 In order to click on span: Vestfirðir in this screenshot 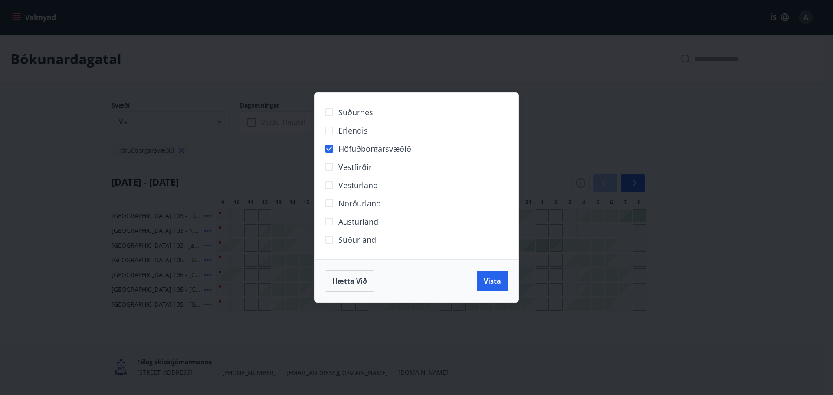, I will do `click(355, 167)`.